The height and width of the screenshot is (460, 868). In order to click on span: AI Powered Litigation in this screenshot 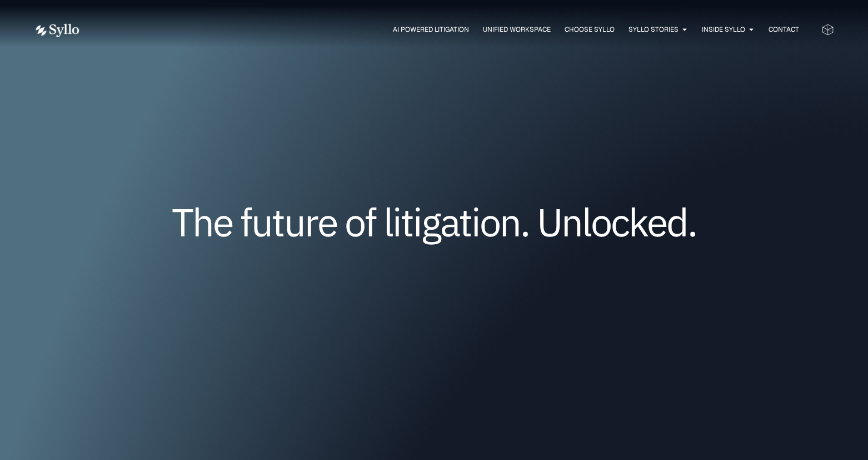, I will do `click(431, 29)`.